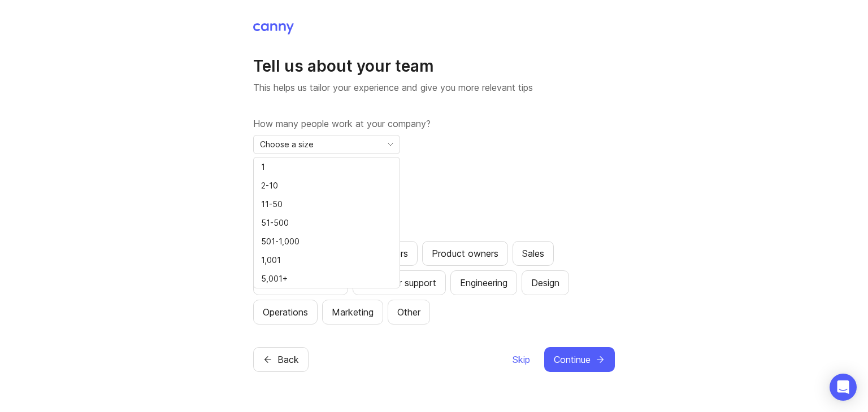 This screenshot has height=412, width=868. Describe the element at coordinates (281, 360) in the screenshot. I see `button: Back` at that location.